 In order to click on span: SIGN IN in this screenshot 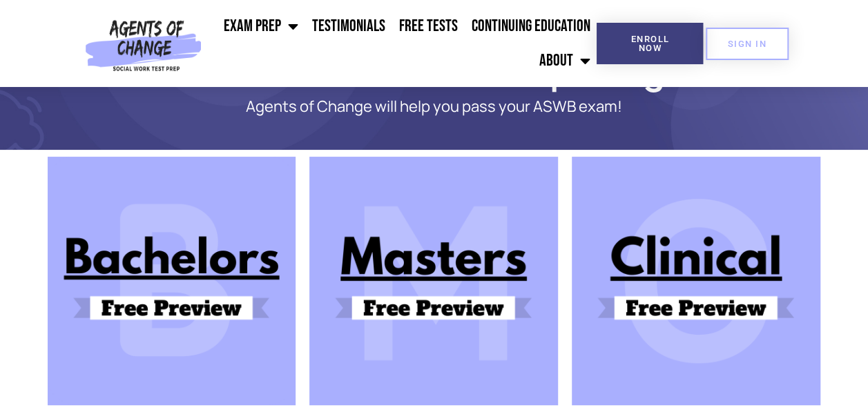, I will do `click(748, 44)`.